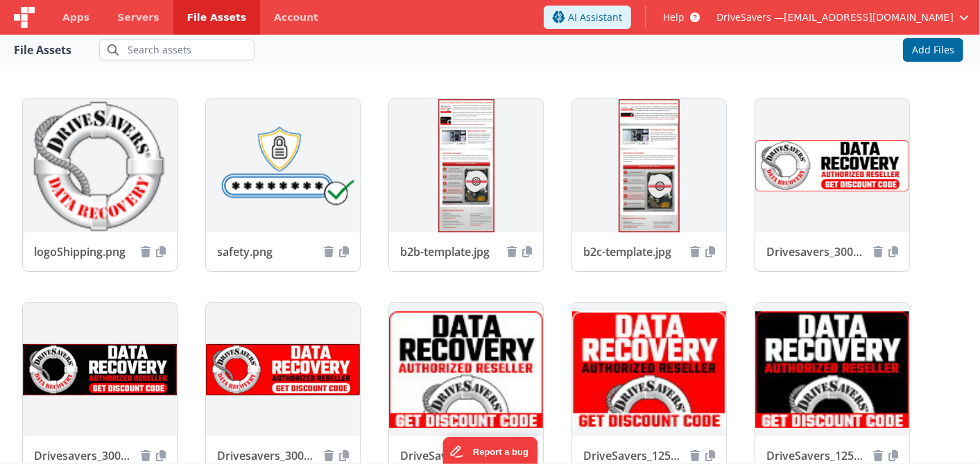 Image resolution: width=980 pixels, height=464 pixels. Describe the element at coordinates (595, 17) in the screenshot. I see `span: AI Assistant` at that location.